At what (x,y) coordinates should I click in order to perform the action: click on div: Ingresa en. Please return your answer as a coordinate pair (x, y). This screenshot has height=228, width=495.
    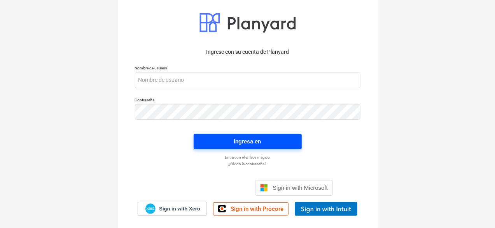
    Looking at the image, I should click on (248, 141).